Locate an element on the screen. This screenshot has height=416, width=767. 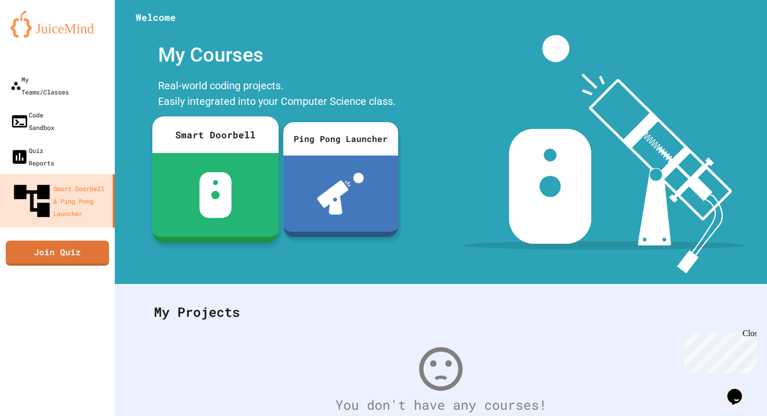
div: You don't have any courses! is located at coordinates (441, 405).